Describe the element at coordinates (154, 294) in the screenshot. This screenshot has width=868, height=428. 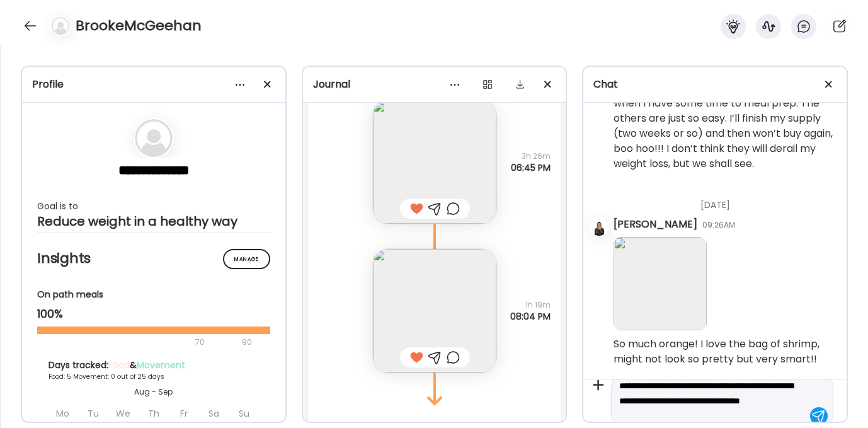
I see `div: On path meals` at that location.